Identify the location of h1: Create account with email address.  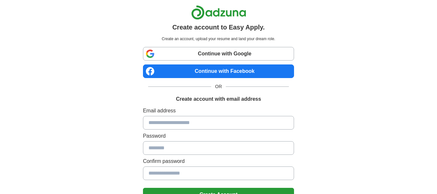
(218, 99).